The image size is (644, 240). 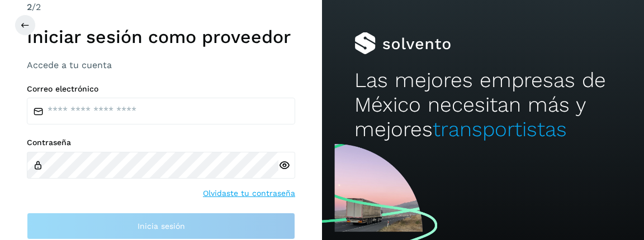 What do you see at coordinates (161, 7) in the screenshot?
I see `div: /2` at bounding box center [161, 7].